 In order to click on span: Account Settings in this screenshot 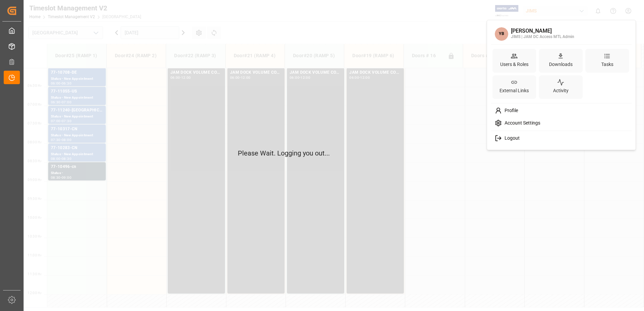, I will do `click(521, 123)`.